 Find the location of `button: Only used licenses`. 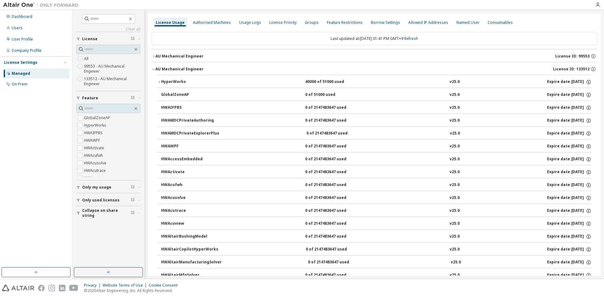

button: Only used licenses is located at coordinates (108, 201).